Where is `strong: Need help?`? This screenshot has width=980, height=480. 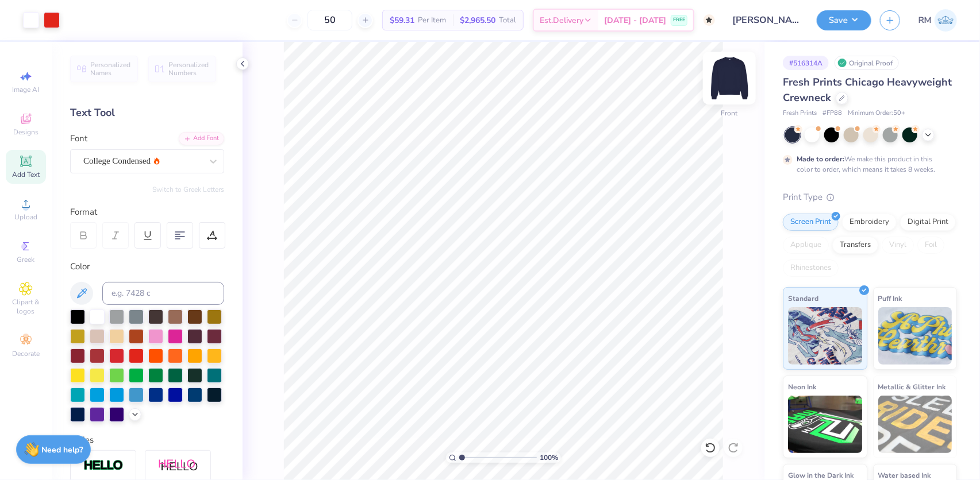
strong: Need help? is located at coordinates (63, 449).